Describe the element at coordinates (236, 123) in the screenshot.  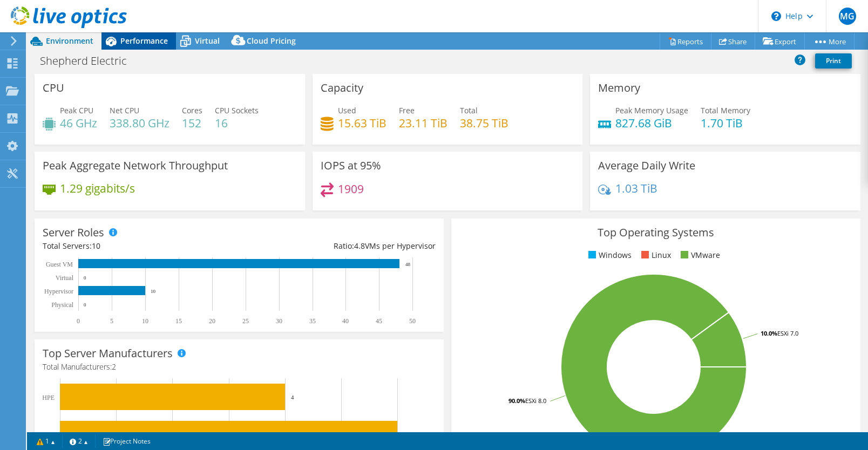
I see `h4: 16` at that location.